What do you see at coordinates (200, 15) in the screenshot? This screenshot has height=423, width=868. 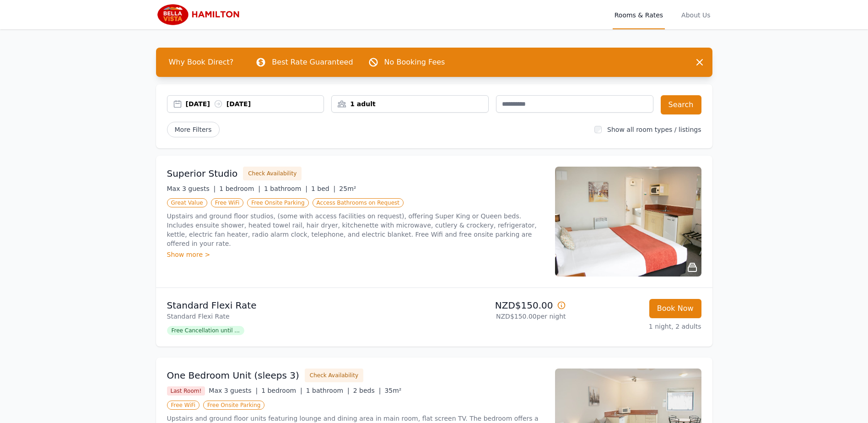 I see `img: Bella Vista Hamilton` at bounding box center [200, 15].